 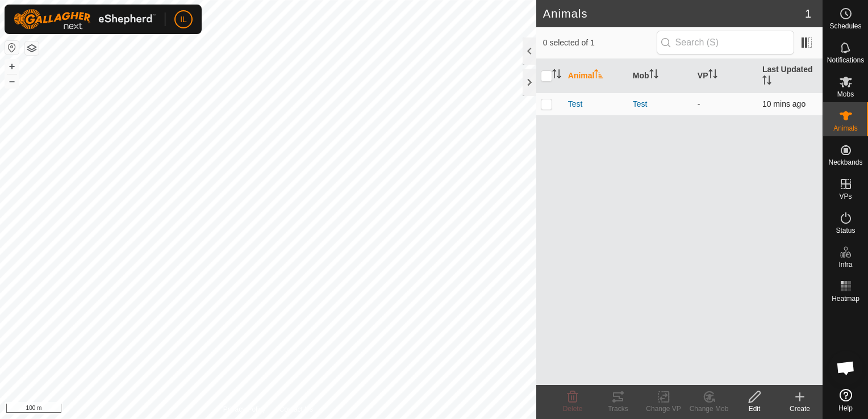 I want to click on div: Change VP, so click(x=664, y=409).